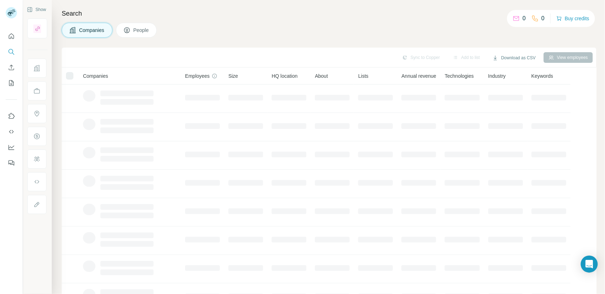 This screenshot has width=605, height=294. Describe the element at coordinates (11, 116) in the screenshot. I see `button: Use Surfe on LinkedIn` at that location.